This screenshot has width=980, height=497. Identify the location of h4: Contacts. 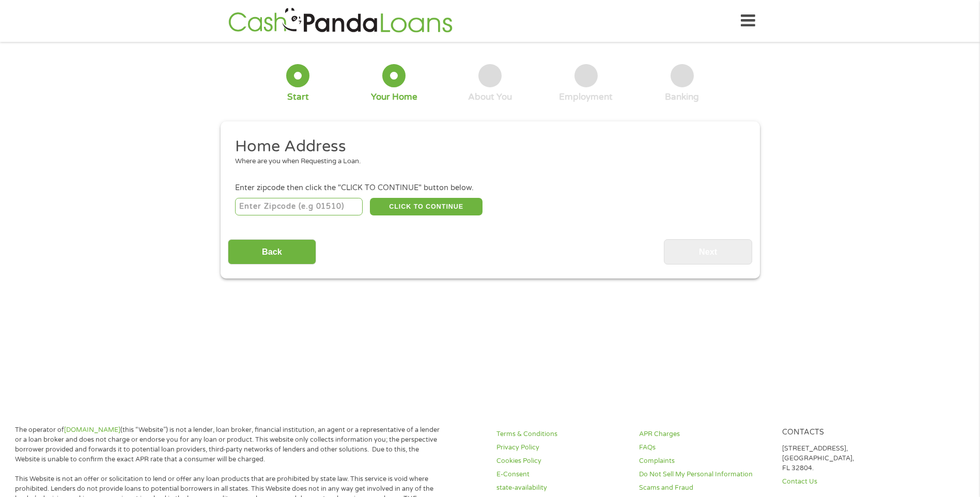
(848, 433).